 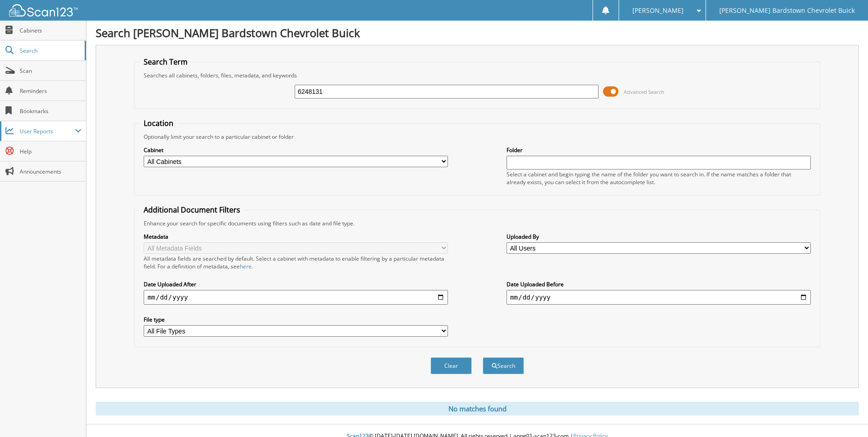 What do you see at coordinates (478, 408) in the screenshot?
I see `div: No matches found` at bounding box center [478, 408].